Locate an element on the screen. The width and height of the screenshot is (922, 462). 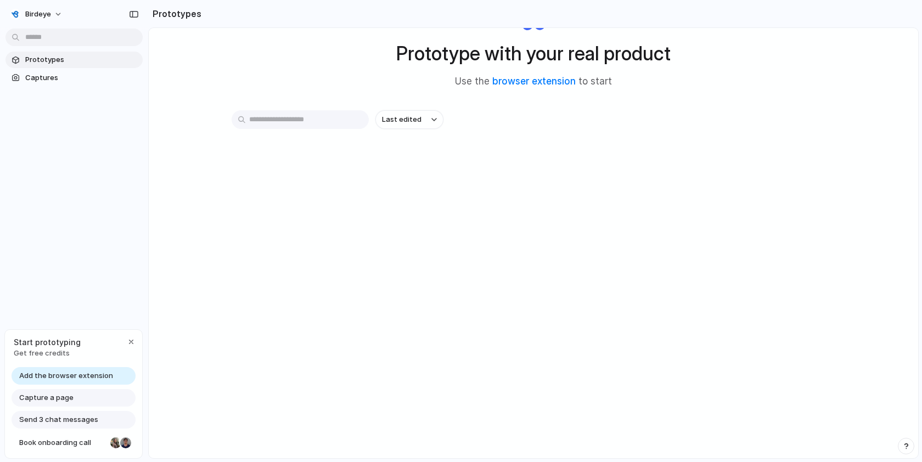
span: Start prototyping is located at coordinates (47, 342).